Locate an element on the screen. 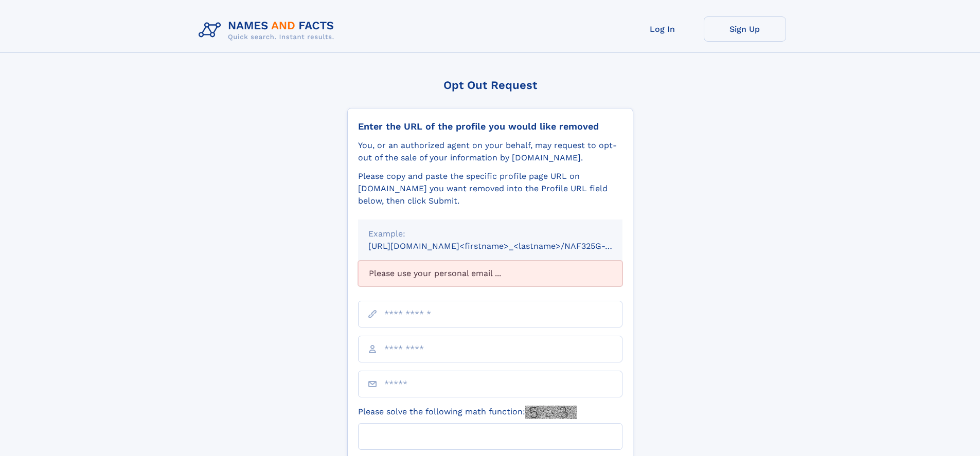 This screenshot has height=456, width=980. label: Please solve the following math function: is located at coordinates (467, 412).